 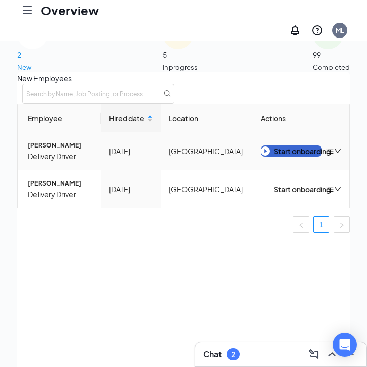 What do you see at coordinates (301, 225) in the screenshot?
I see `button: left` at bounding box center [301, 225].